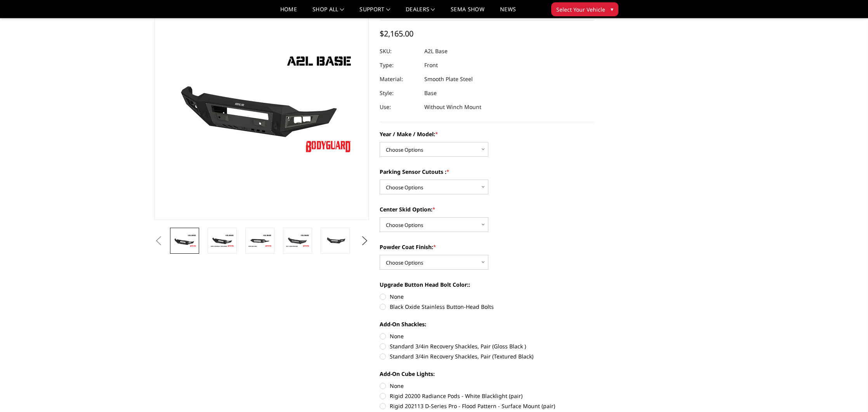 The image size is (868, 412). I want to click on dt: Material:, so click(399, 79).